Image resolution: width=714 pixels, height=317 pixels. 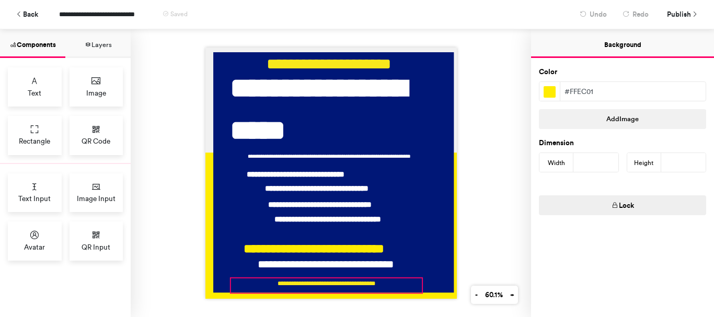 I want to click on span: Text Input, so click(x=35, y=199).